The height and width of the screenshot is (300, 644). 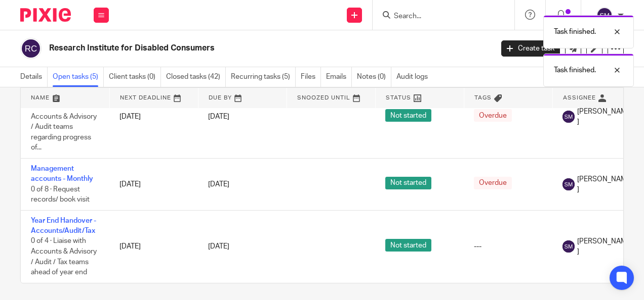 What do you see at coordinates (60, 195) in the screenshot?
I see `span: 0 of 8 · Request records/ book visit` at bounding box center [60, 195].